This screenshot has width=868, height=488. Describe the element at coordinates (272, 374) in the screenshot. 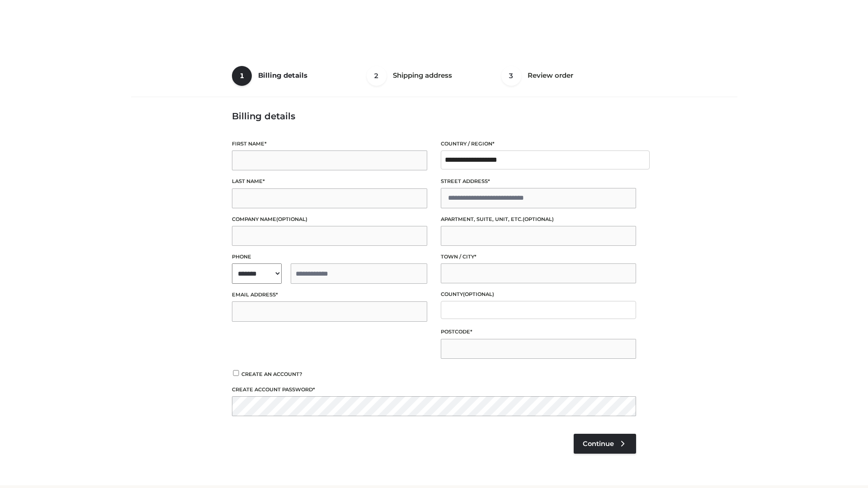

I see `span: Create an account?` at that location.